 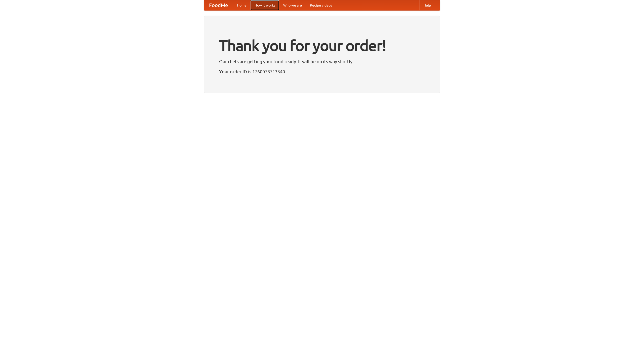 What do you see at coordinates (218, 5) in the screenshot?
I see `a: FoodMe` at bounding box center [218, 5].